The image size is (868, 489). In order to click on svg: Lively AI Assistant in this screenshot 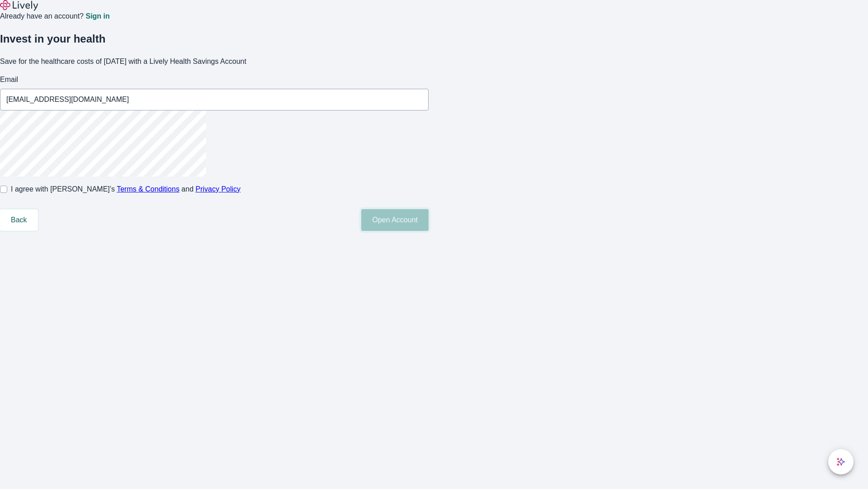, I will do `click(841, 461)`.